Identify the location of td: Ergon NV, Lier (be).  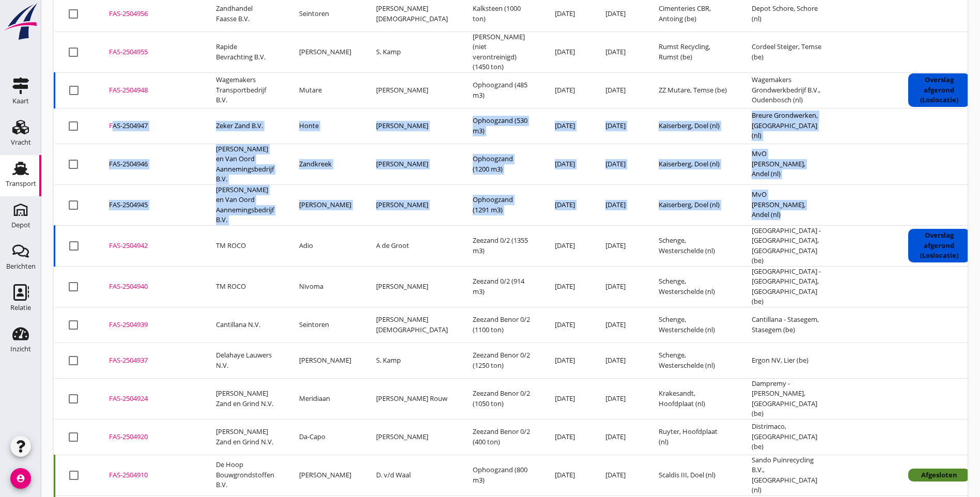
(786, 360).